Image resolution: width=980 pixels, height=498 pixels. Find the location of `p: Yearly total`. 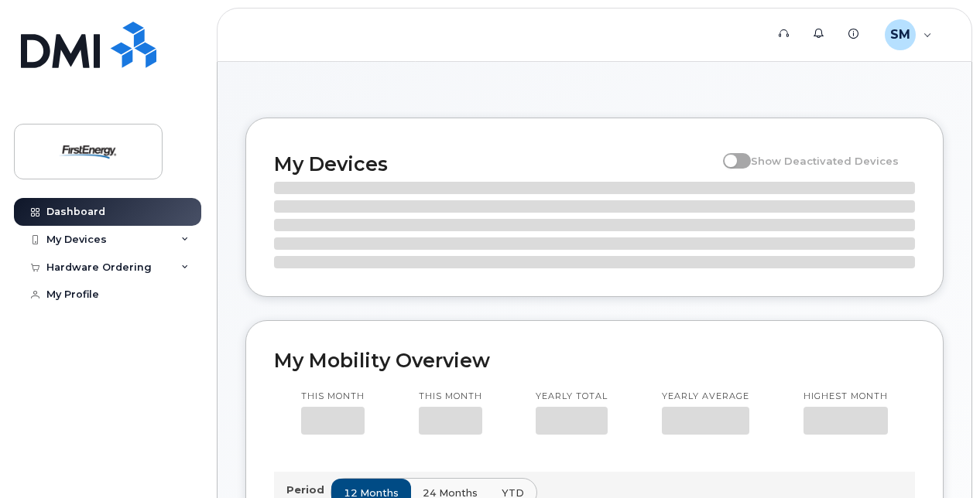

p: Yearly total is located at coordinates (571, 396).